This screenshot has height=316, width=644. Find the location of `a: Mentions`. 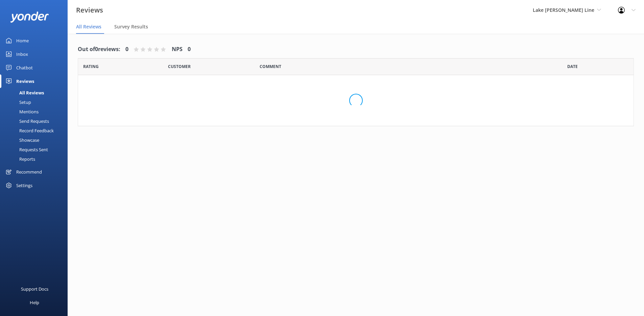

a: Mentions is located at coordinates (36, 111).